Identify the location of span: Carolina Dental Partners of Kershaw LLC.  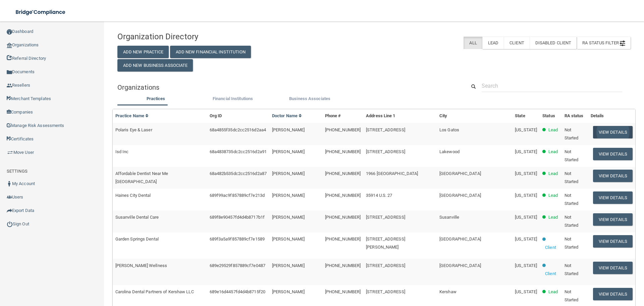
(155, 291).